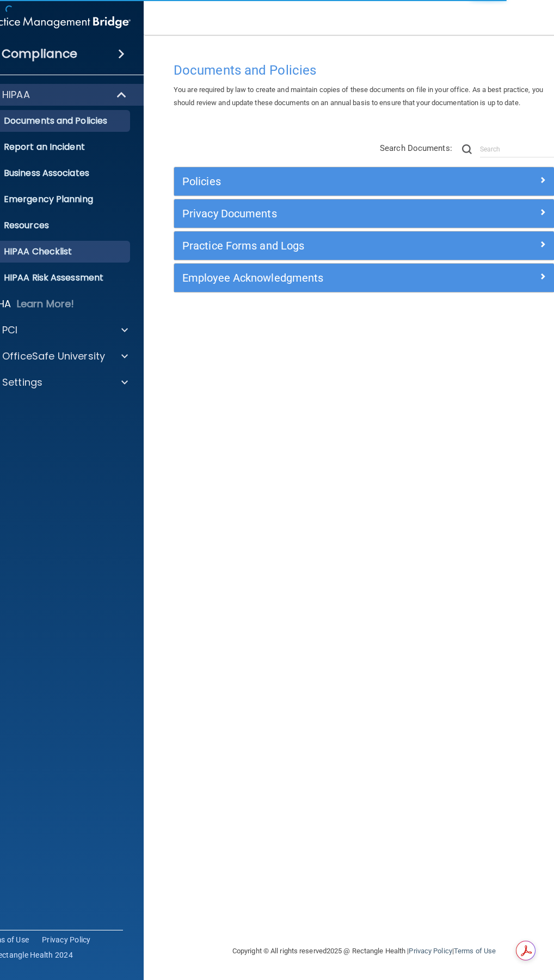  What do you see at coordinates (10, 330) in the screenshot?
I see `p: PCI` at bounding box center [10, 330].